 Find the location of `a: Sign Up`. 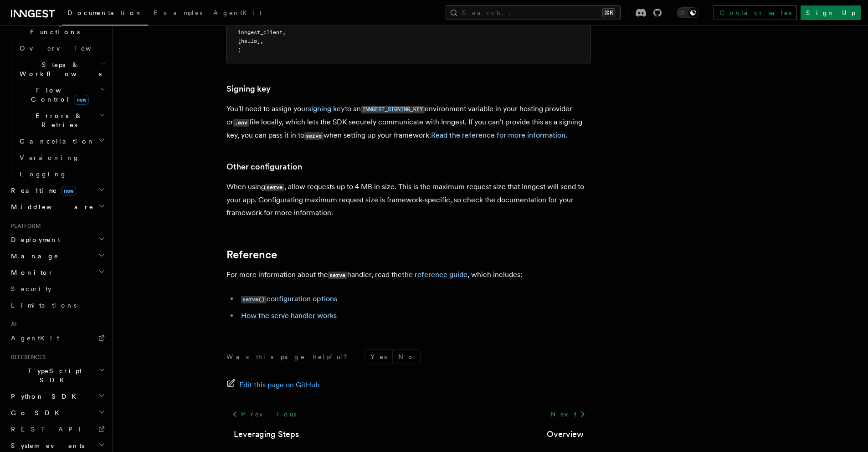

a: Sign Up is located at coordinates (830, 13).